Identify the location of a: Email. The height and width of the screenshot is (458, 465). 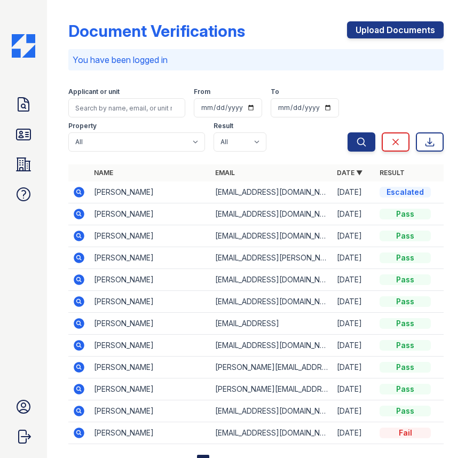
(225, 173).